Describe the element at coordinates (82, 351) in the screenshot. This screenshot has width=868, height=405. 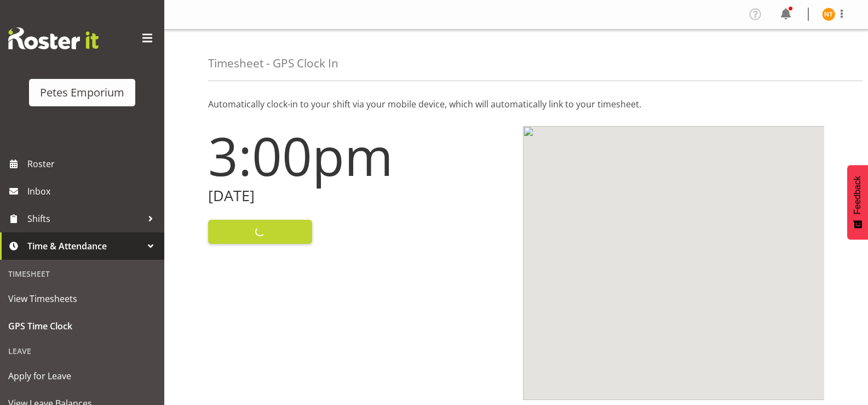
I see `div: Leave` at that location.